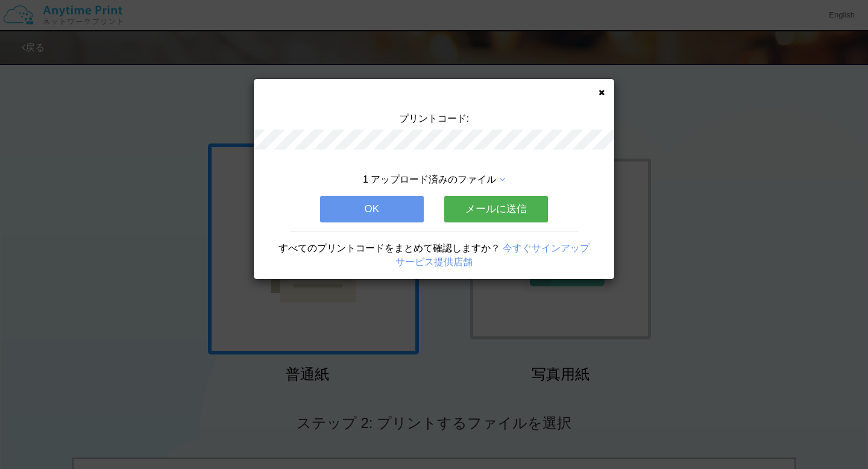  What do you see at coordinates (546, 247) in the screenshot?
I see `a: 今すぐサインアップ` at bounding box center [546, 247].